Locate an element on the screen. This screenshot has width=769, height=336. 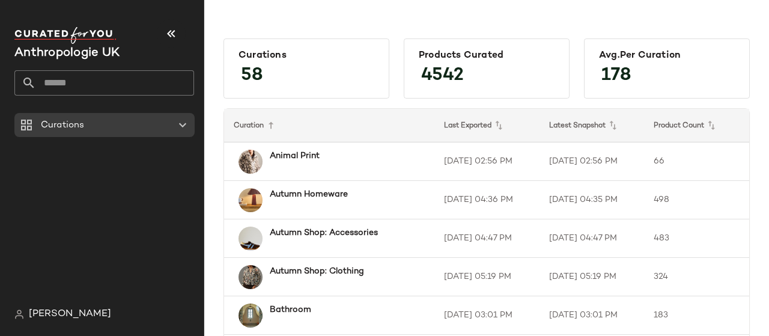
span: 58 is located at coordinates (252, 76).